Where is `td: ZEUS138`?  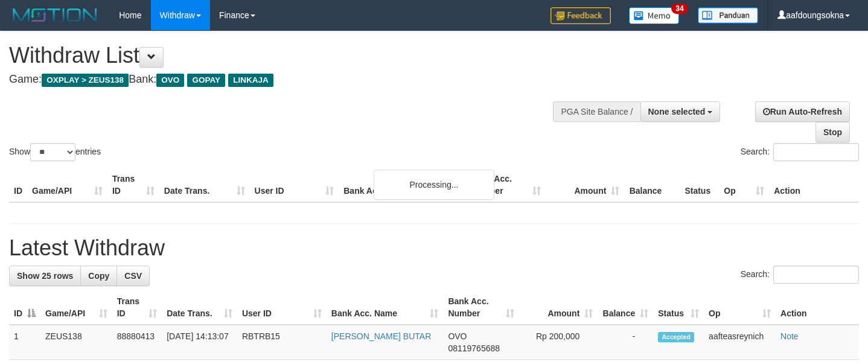
td: ZEUS138 is located at coordinates (76, 343).